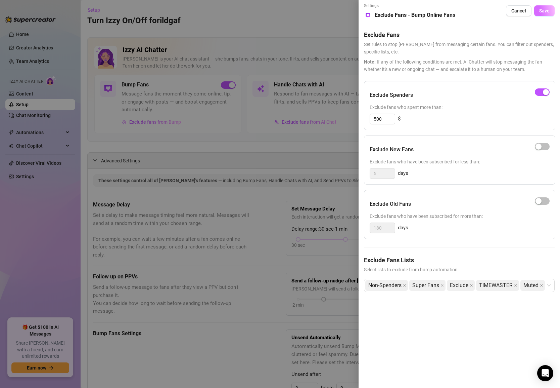  Describe the element at coordinates (415, 15) in the screenshot. I see `h5: Exclude Fans - Bump Online Fans` at that location.